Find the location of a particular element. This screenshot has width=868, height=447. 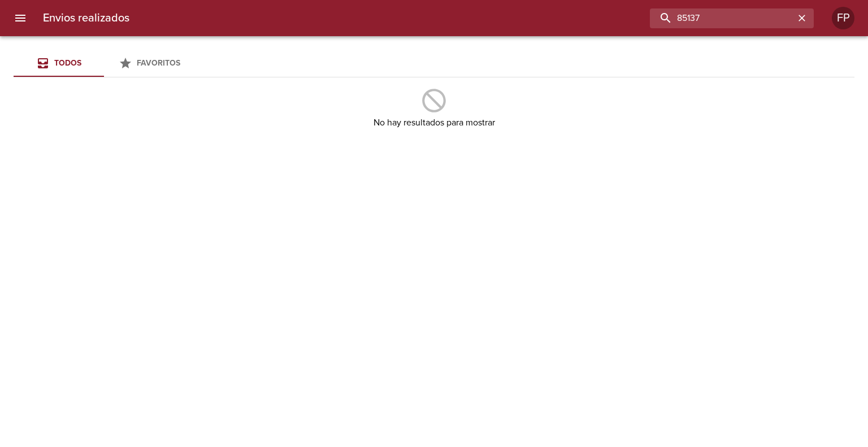

div: FP is located at coordinates (843, 18).